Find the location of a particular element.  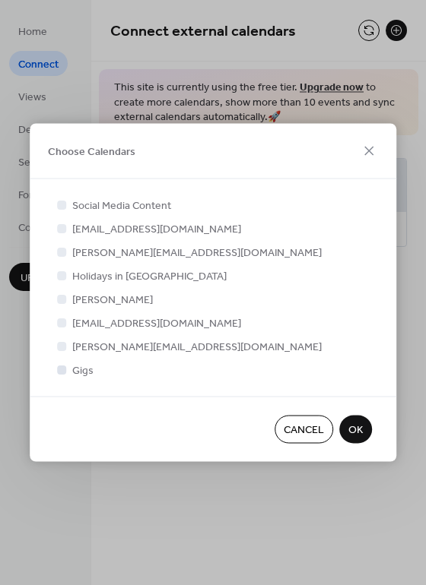

span: Social Media Content is located at coordinates (122, 206).